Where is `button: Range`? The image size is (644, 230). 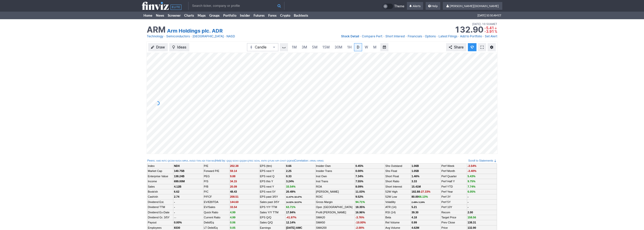
button: Range is located at coordinates (384, 47).